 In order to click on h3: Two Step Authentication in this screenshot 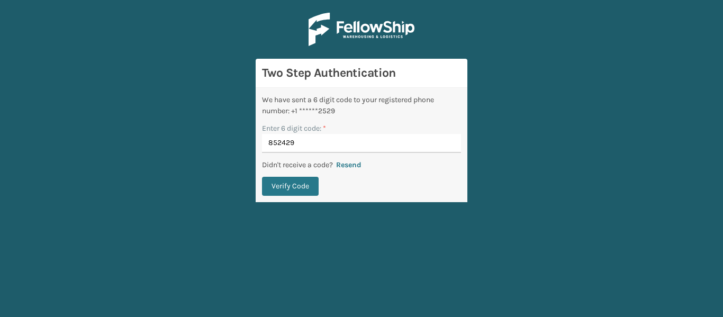, I will do `click(362, 73)`.